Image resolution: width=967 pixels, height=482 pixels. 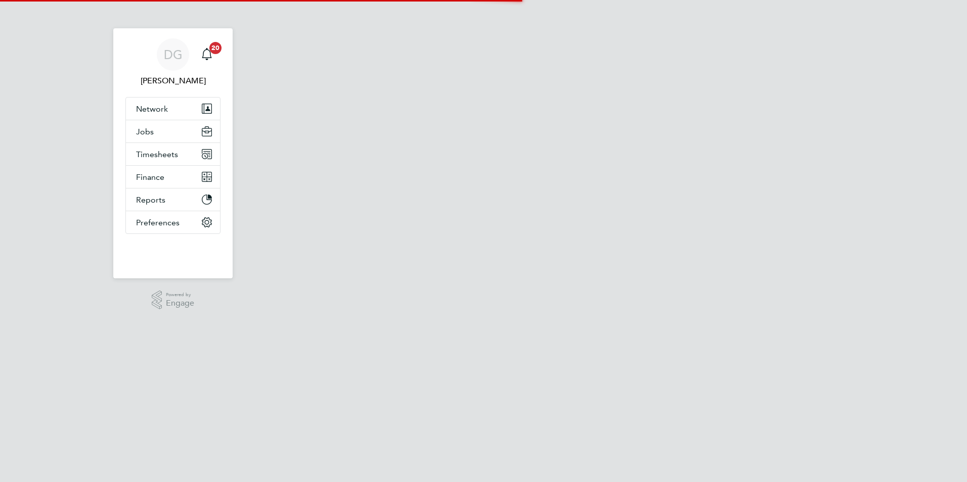 What do you see at coordinates (157, 154) in the screenshot?
I see `span: Timesheets` at bounding box center [157, 154].